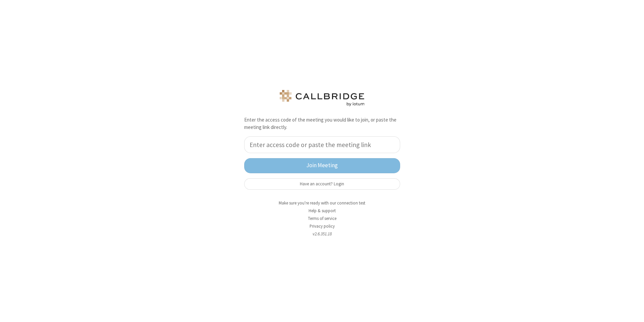  I want to click on a: Help & support, so click(322, 211).